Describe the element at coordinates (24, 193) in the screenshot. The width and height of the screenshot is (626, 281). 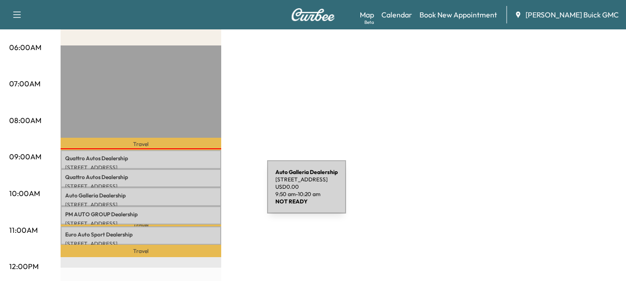
I see `p: 10:00AM` at that location.